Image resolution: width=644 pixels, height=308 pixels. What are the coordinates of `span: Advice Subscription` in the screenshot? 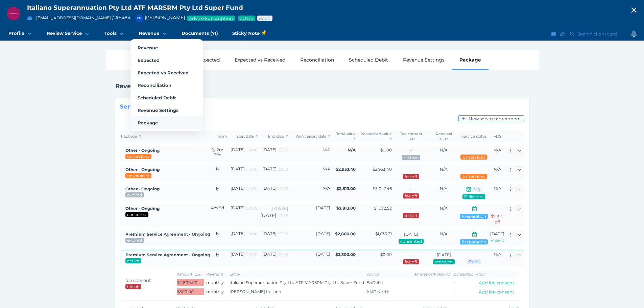 It's located at (211, 18).